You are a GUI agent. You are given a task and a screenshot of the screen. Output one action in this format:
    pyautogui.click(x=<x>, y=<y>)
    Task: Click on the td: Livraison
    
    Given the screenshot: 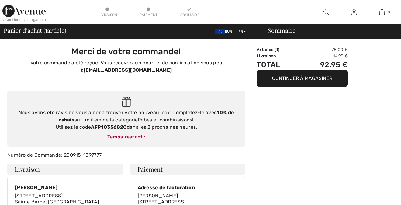 What is the action you would take?
    pyautogui.click(x=278, y=56)
    